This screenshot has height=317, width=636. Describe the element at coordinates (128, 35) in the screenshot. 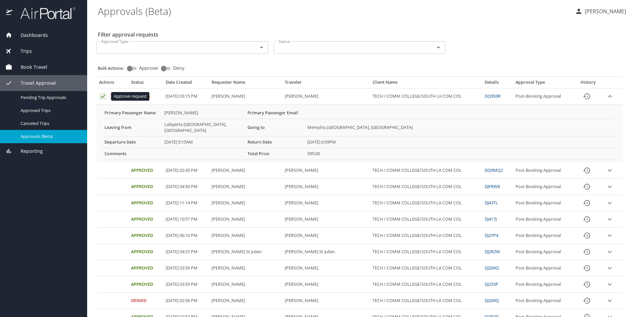

I see `h2: Filter approval requests` at that location.